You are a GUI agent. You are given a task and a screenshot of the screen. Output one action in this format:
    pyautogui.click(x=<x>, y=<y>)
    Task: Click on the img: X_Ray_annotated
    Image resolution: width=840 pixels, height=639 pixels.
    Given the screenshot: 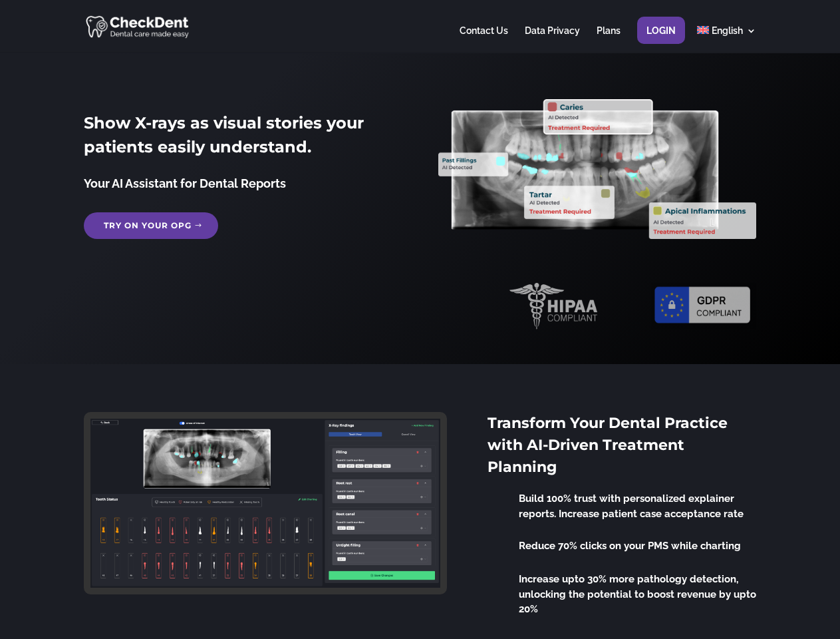 What is the action you would take?
    pyautogui.click(x=597, y=169)
    